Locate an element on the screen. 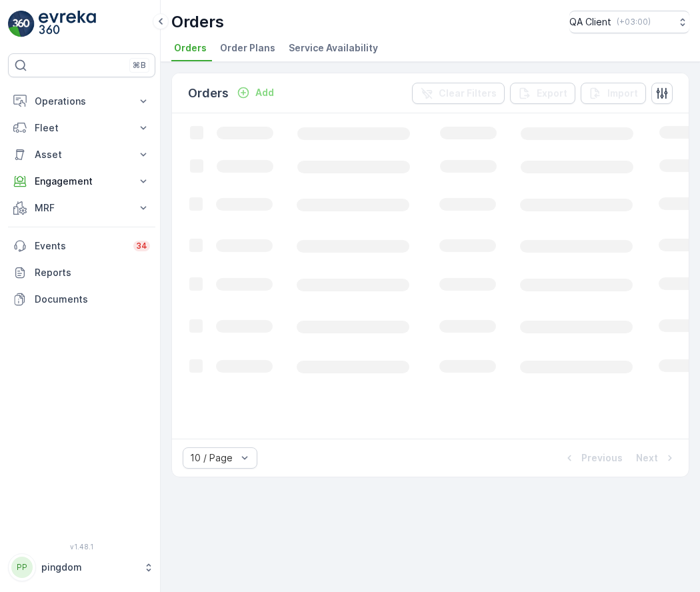 This screenshot has width=700, height=592. p: Previous is located at coordinates (602, 457).